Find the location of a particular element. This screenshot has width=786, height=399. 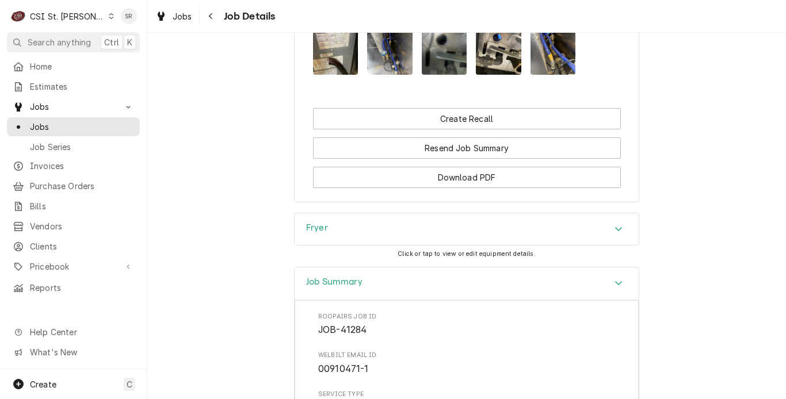

span: Bills is located at coordinates (82, 206).